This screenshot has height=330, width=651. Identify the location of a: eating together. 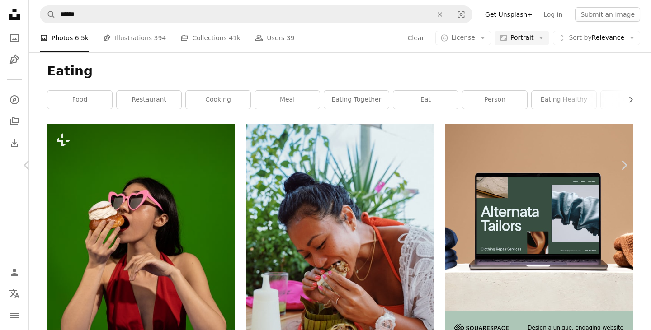
(356, 100).